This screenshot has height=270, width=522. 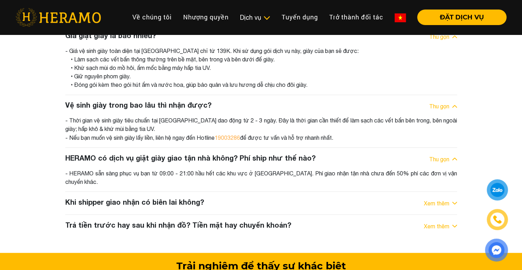 I want to click on button: ĐẶT DỊCH VỤ, so click(x=461, y=17).